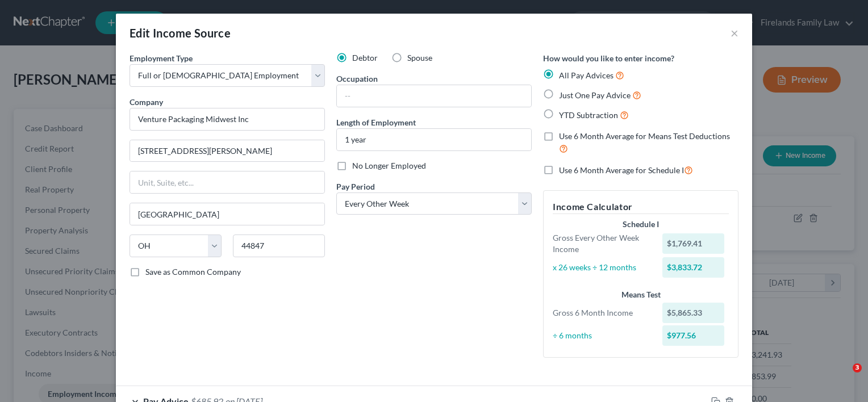 This screenshot has height=402, width=868. Describe the element at coordinates (693, 244) in the screenshot. I see `div: $1,769.41` at that location.